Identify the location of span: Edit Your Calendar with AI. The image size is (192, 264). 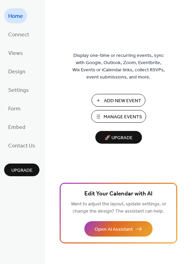
(118, 194).